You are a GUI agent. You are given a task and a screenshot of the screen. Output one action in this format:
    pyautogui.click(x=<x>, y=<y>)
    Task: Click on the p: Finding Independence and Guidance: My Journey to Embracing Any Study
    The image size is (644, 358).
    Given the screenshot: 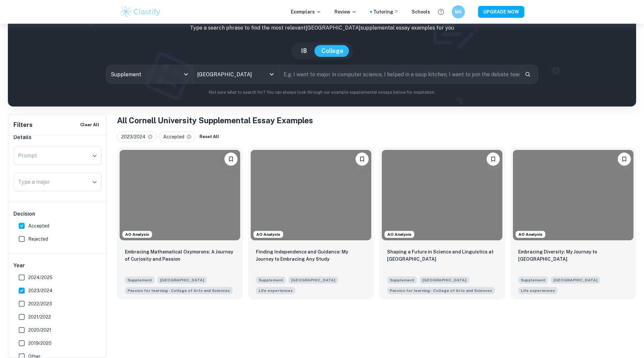 What is the action you would take?
    pyautogui.click(x=311, y=255)
    